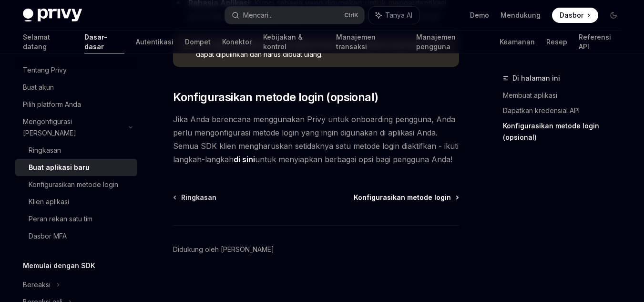 The image size is (644, 302). I want to click on a: Autentikasi, so click(154, 42).